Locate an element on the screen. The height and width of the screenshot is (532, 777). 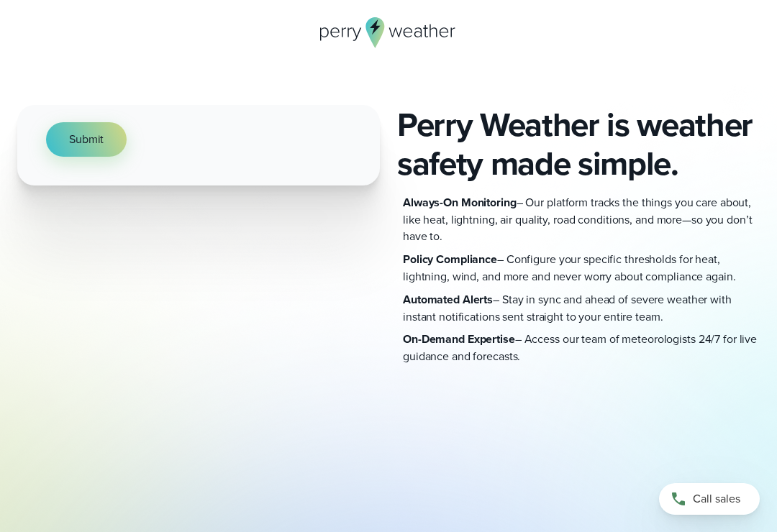
a: Call sales is located at coordinates (710, 499).